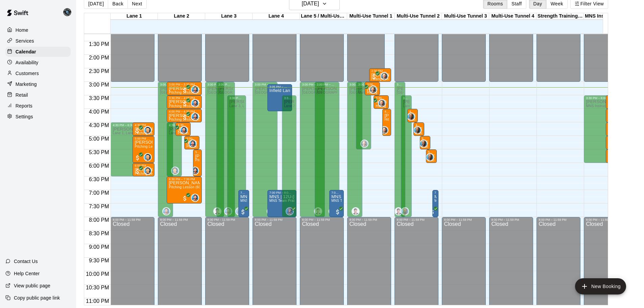  I want to click on div: 5:00 PM – 5:30 PM: Deuce Chanos, so click(425, 142).